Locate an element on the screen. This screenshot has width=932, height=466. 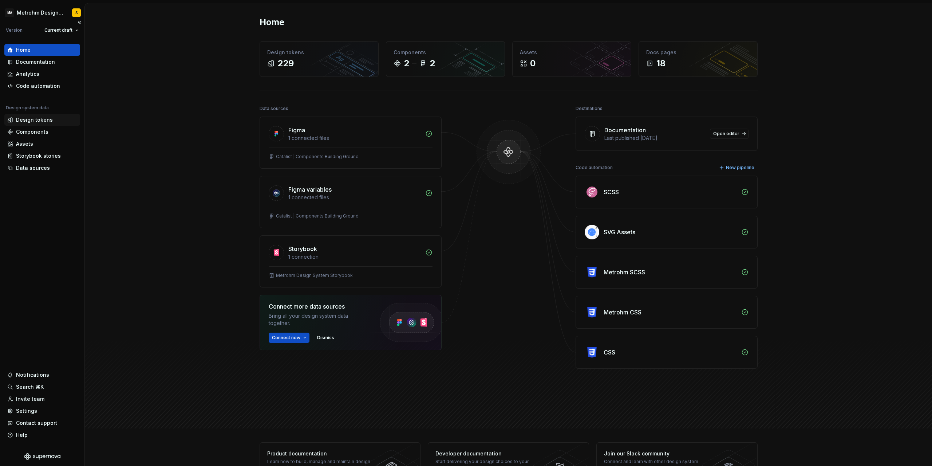
div: SVG Assets is located at coordinates (619, 232).